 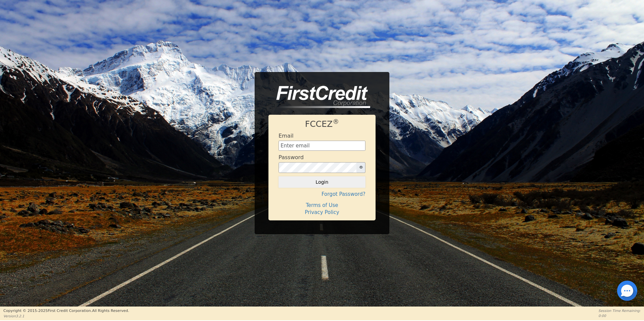 What do you see at coordinates (322, 182) in the screenshot?
I see `button: Login` at bounding box center [322, 182].